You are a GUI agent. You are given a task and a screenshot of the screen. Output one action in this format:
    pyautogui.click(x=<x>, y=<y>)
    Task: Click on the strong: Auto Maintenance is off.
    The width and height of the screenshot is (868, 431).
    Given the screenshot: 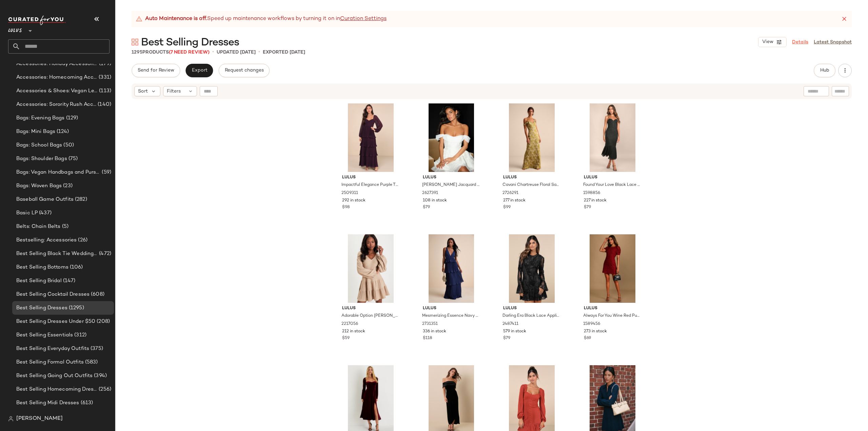 What is the action you would take?
    pyautogui.click(x=176, y=19)
    